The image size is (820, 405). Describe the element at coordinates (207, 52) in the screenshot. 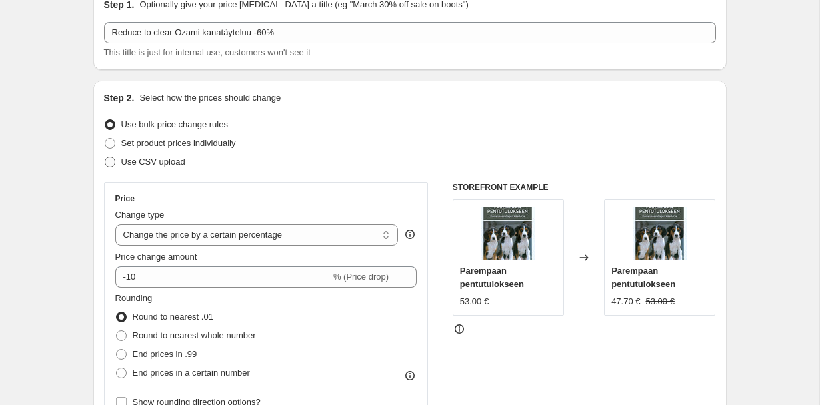

I see `span: This title is just for internal use, customers won't see it` at that location.